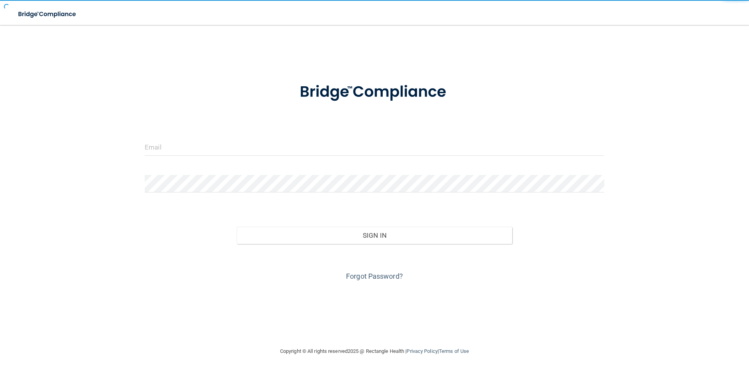 Image resolution: width=749 pixels, height=372 pixels. Describe the element at coordinates (422, 351) in the screenshot. I see `a: Privacy Policy` at that location.